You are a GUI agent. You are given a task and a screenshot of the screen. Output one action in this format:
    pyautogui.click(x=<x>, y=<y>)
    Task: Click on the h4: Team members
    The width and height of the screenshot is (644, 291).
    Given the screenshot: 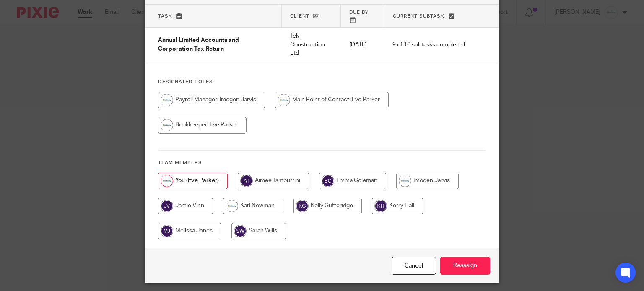 What is the action you would take?
    pyautogui.click(x=322, y=163)
    